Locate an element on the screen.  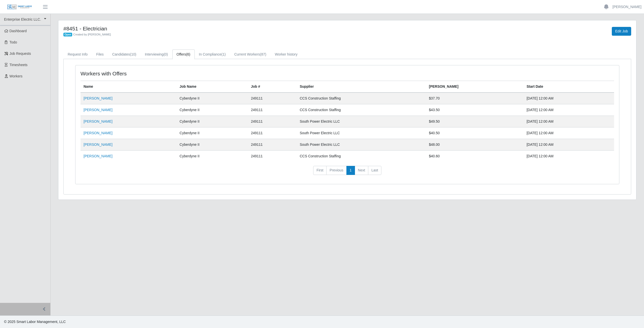
td: $37.70 is located at coordinates (475, 99).